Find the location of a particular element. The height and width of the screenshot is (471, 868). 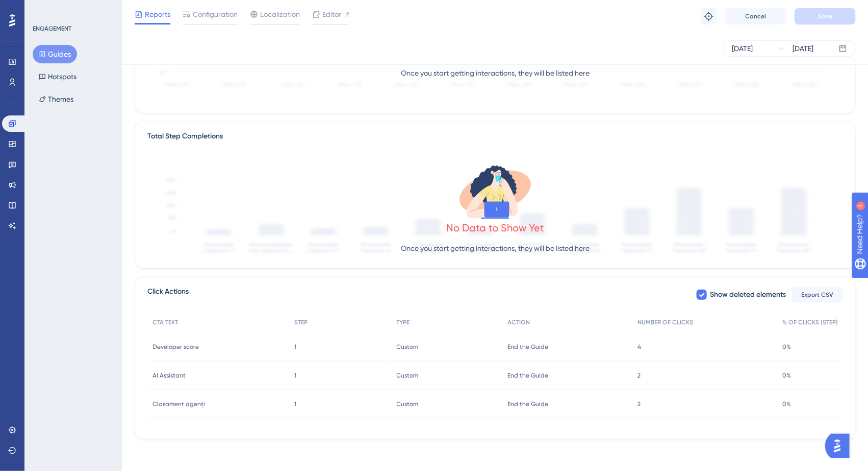

span: ACTION is located at coordinates (519, 322).